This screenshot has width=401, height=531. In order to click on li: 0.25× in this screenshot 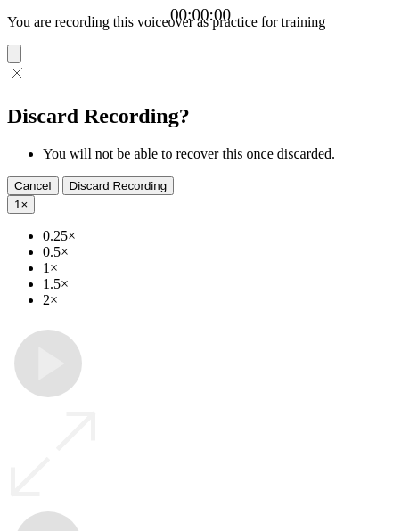, I will do `click(218, 236)`.